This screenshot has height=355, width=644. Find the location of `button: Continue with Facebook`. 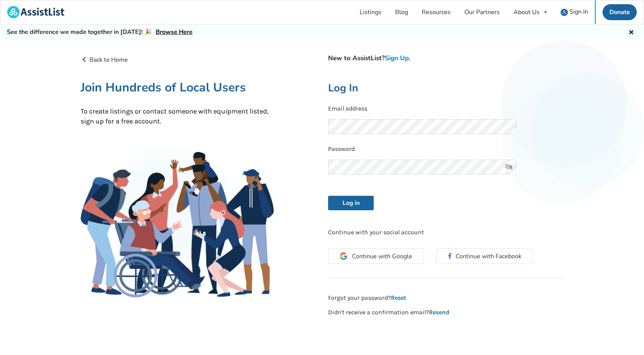

button: Continue with Facebook is located at coordinates (484, 256).